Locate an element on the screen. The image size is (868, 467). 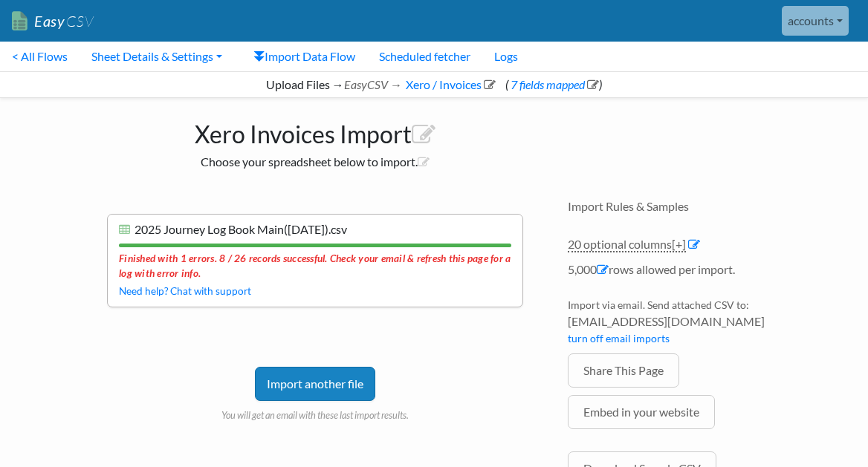
li: Import via email. Send attached CSV to: is located at coordinates (672, 325).